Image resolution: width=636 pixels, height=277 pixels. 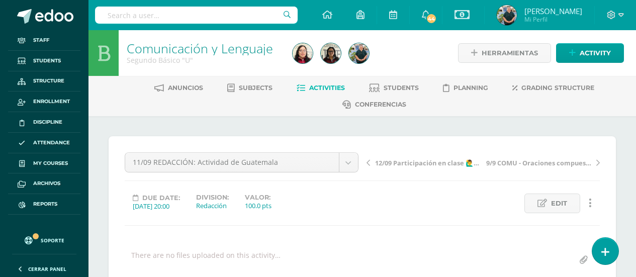 I want to click on a: Herramientas, so click(x=504, y=53).